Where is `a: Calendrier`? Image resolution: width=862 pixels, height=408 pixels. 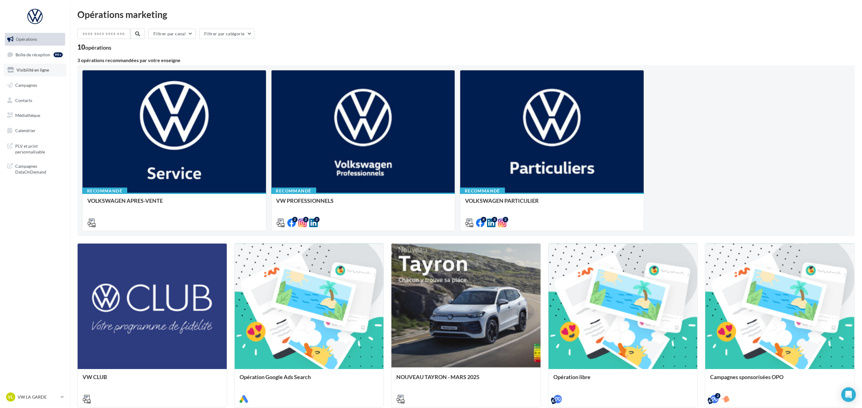
a: Calendrier is located at coordinates (35, 131).